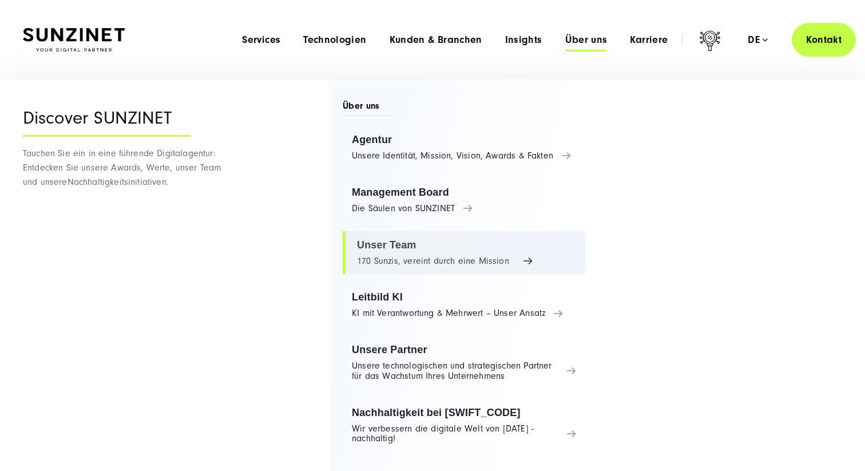  I want to click on span: Technologien, so click(335, 40).